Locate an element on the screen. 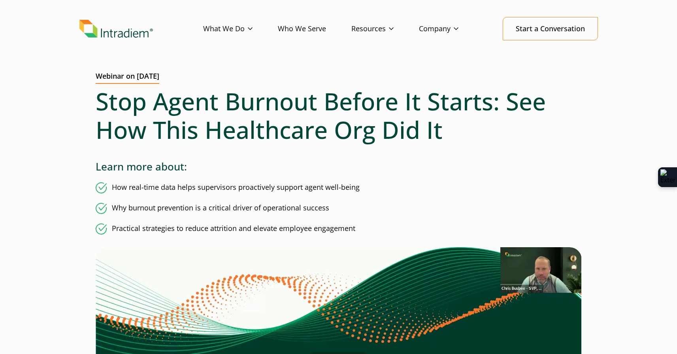  a: What We Do is located at coordinates (240, 29).